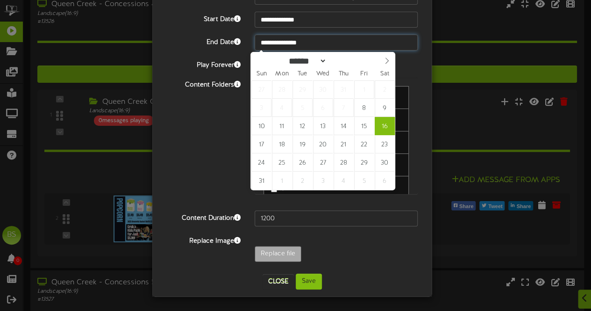  What do you see at coordinates (323, 180) in the screenshot?
I see `span: September 3, 2025` at bounding box center [323, 180].